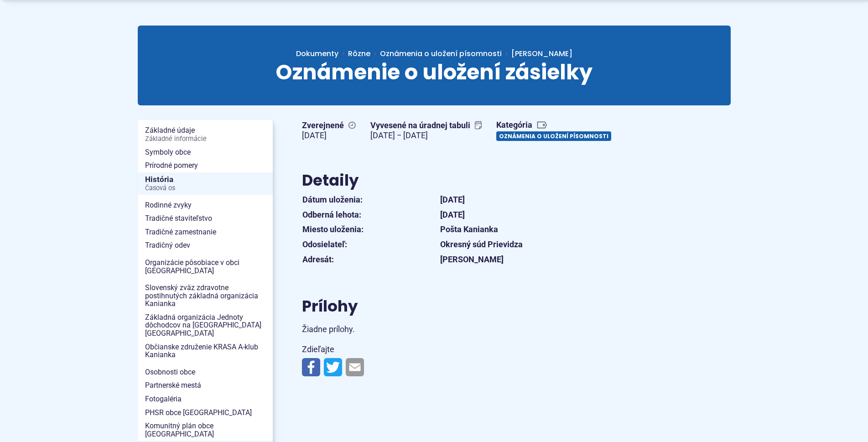  Describe the element at coordinates (205, 232) in the screenshot. I see `span: Tradičné zamestnanie` at that location.